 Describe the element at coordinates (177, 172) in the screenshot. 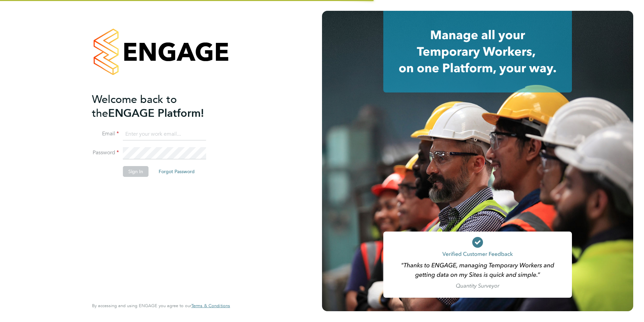

I see `button: Forgot Password` at that location.